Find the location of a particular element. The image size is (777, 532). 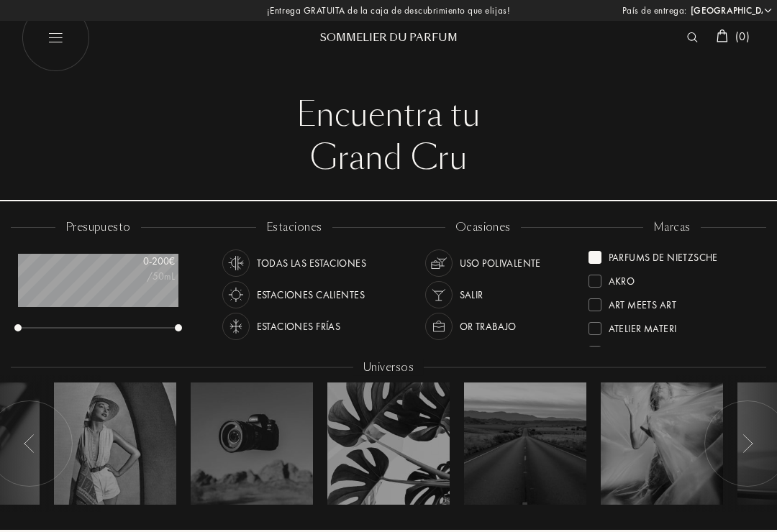

div: Salir is located at coordinates (471, 295).